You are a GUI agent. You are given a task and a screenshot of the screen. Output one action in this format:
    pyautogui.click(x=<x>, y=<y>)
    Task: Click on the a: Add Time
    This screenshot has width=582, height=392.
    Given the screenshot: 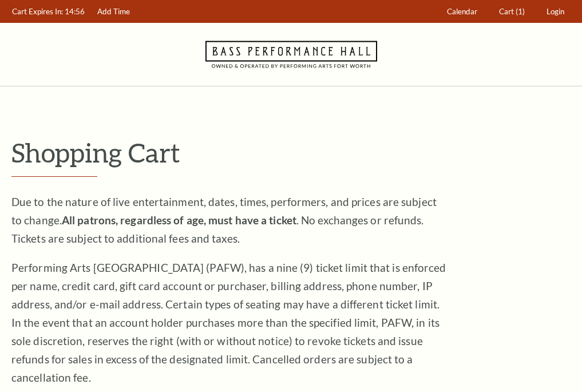 What is the action you would take?
    pyautogui.click(x=114, y=11)
    